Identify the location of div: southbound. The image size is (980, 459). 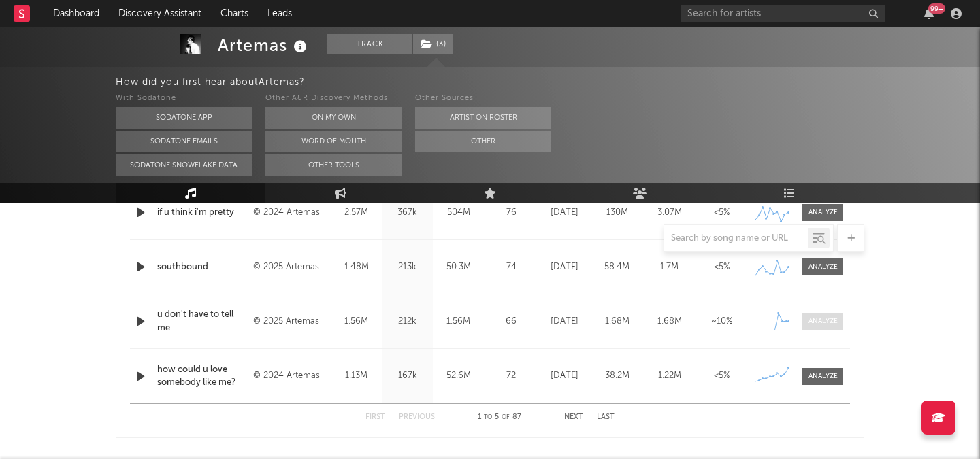
(202, 267).